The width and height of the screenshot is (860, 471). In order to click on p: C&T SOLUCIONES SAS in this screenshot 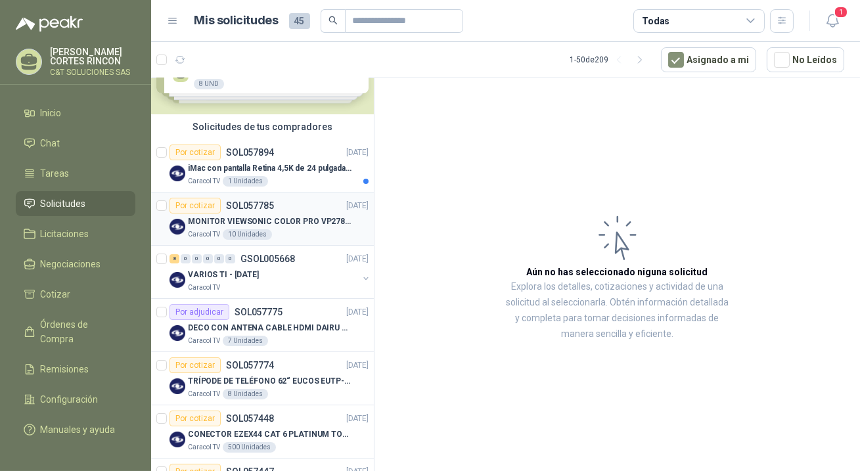, I will do `click(93, 72)`.